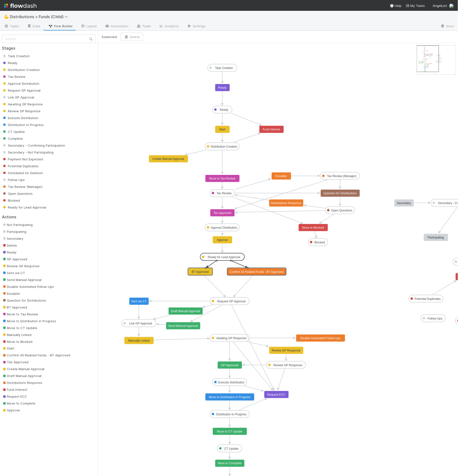 Image resolution: width=458 pixels, height=476 pixels. Describe the element at coordinates (17, 334) in the screenshot. I see `span: Manually Linked` at that location.